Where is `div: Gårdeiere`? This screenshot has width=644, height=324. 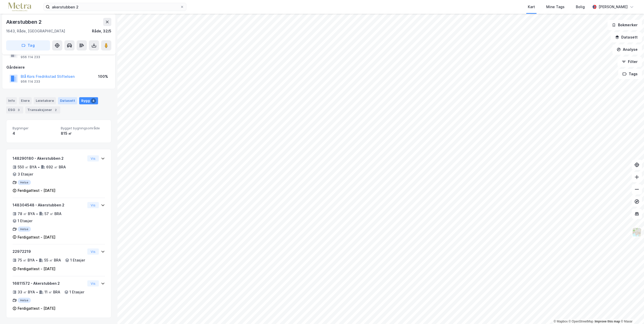 div: Gårdeiere is located at coordinates (58, 67).